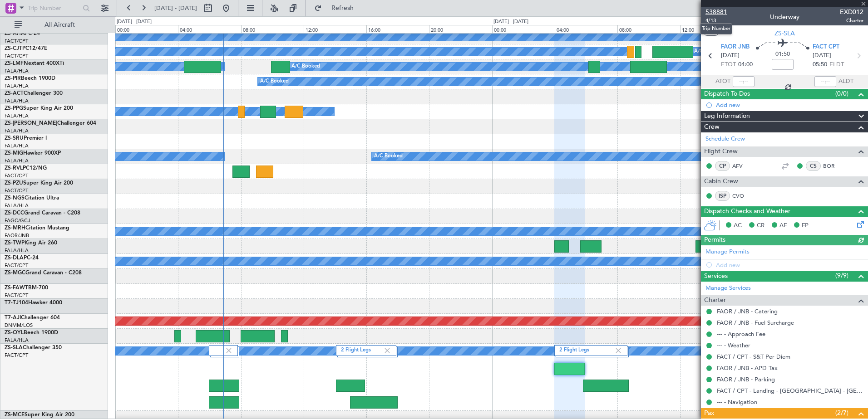  Describe the element at coordinates (12, 318) in the screenshot. I see `span: T7-AJI` at that location.